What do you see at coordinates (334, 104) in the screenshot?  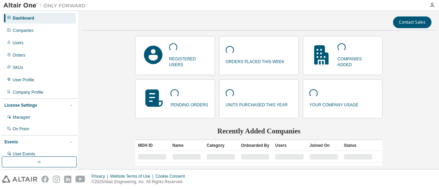 I see `p: your company usage` at bounding box center [334, 104].